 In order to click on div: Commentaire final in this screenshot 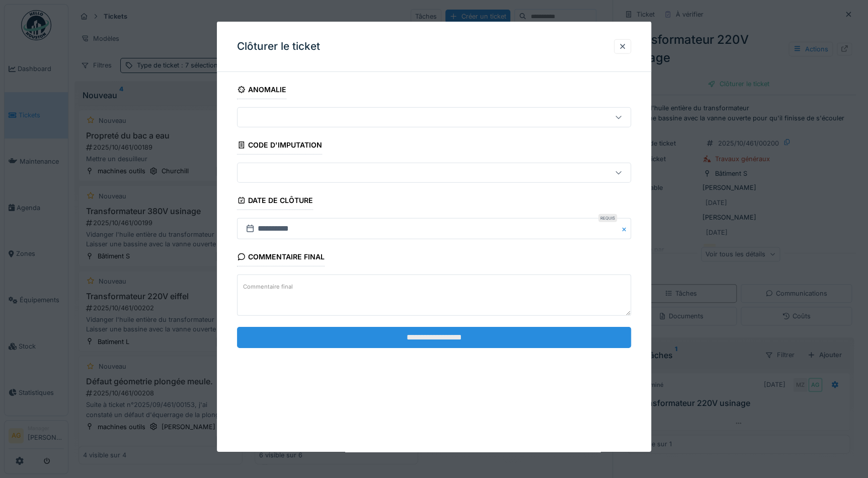, I will do `click(281, 258)`.